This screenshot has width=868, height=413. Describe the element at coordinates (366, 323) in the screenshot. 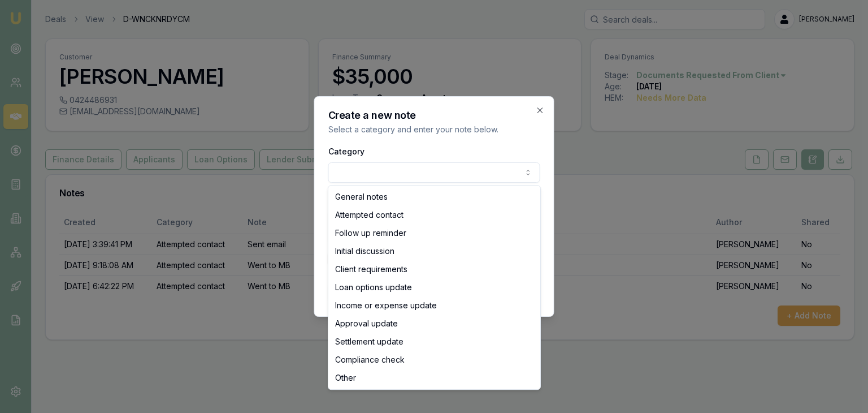

I see `span: Approval update` at that location.